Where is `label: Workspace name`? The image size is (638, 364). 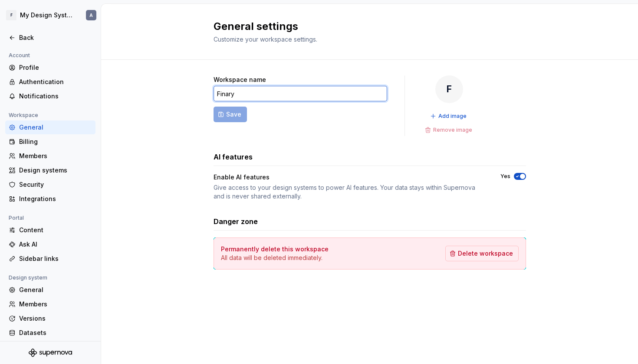 label: Workspace name is located at coordinates (240, 80).